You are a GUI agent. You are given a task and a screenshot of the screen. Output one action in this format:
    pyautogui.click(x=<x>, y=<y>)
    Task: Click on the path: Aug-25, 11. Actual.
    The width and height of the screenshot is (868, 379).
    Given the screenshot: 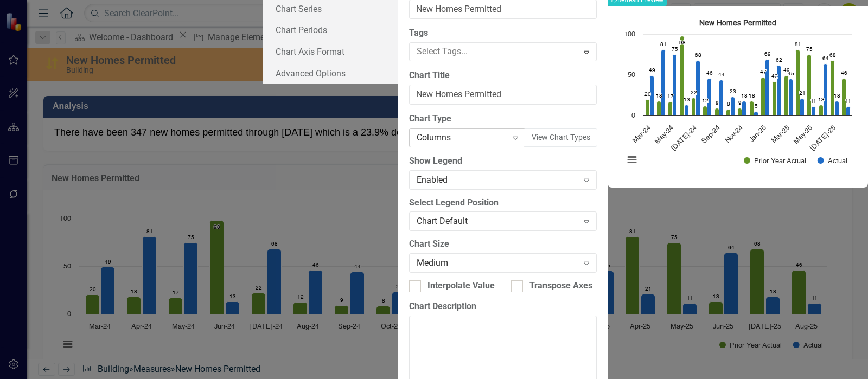 What is the action you would take?
    pyautogui.click(x=848, y=111)
    